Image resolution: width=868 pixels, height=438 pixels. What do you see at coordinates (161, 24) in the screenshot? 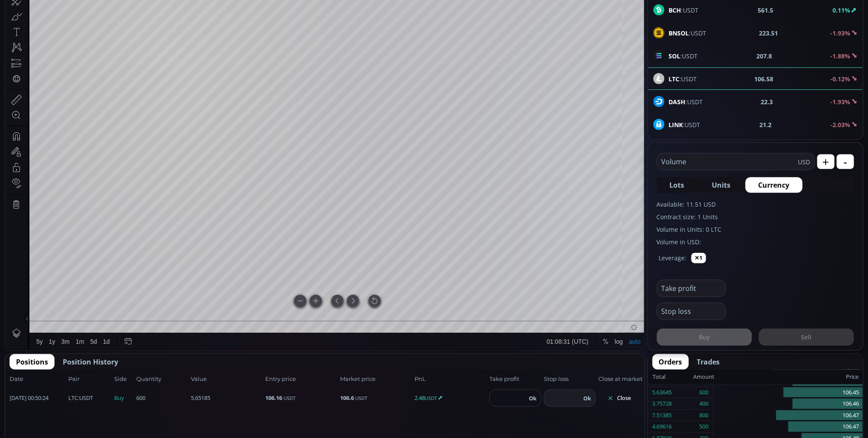
I see `div: 106.14` at bounding box center [161, 24].